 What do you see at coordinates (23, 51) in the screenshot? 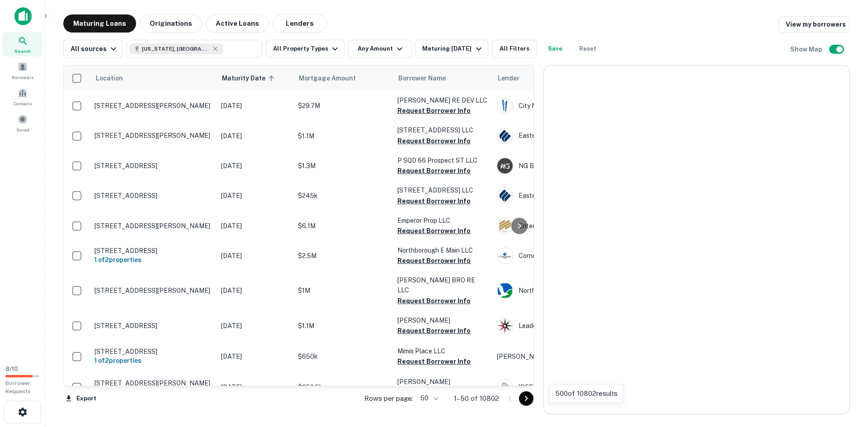
I see `span: Search` at bounding box center [23, 51].